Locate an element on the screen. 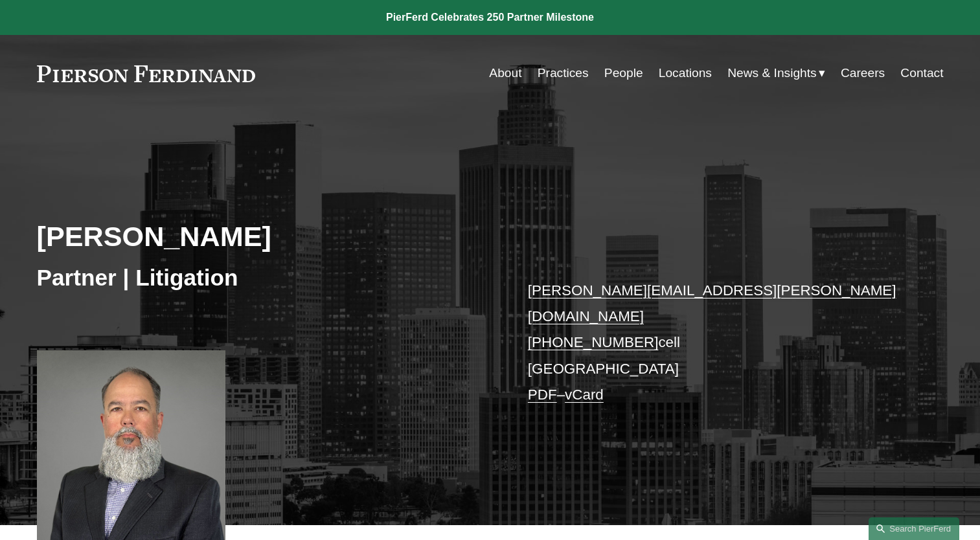  a: About is located at coordinates (505, 73).